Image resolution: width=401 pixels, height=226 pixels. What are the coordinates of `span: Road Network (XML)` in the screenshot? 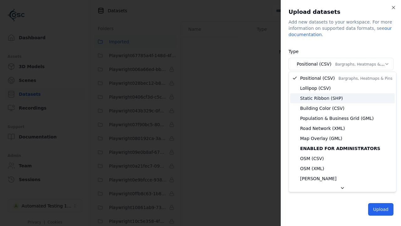 It's located at (323, 128).